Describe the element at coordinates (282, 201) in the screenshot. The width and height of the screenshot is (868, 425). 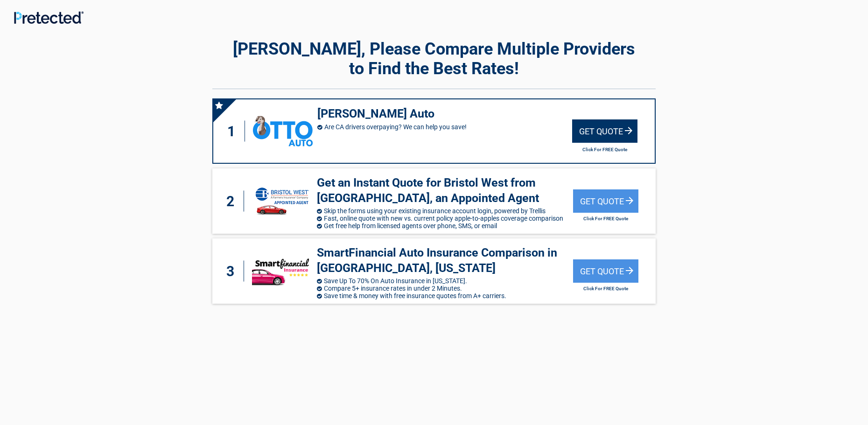
I see `img: savvy's logo` at that location.